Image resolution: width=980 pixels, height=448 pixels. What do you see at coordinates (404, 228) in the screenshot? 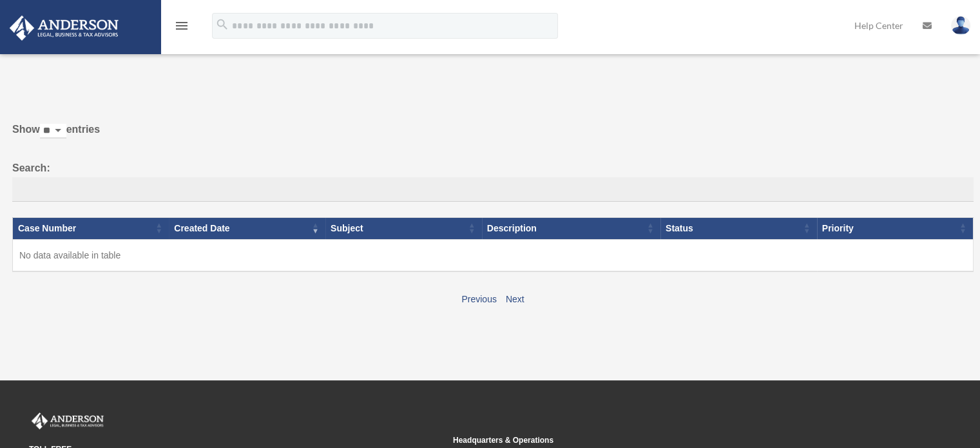
I see `th: Subject: activate to sort column ascending` at bounding box center [404, 228].